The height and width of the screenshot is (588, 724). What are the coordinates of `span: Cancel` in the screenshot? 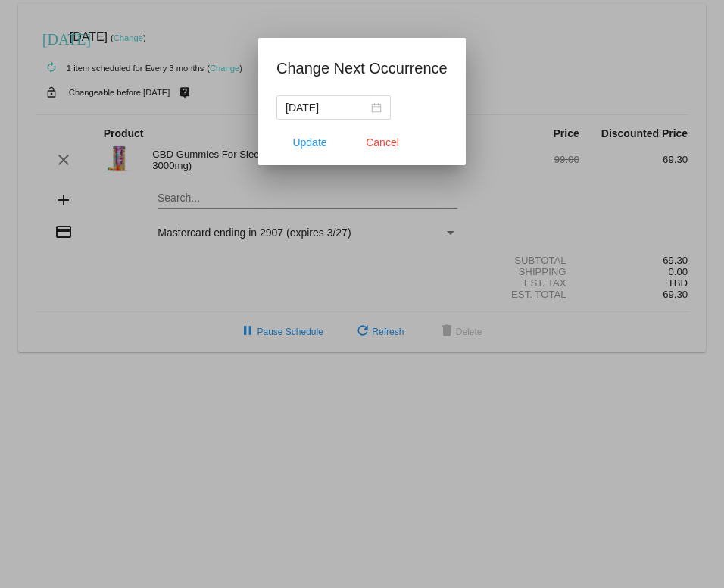 It's located at (382, 143).